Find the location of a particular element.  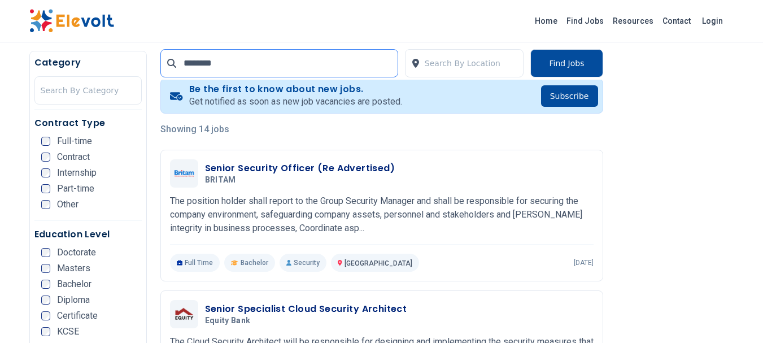

span: BRITAM is located at coordinates (220, 180).